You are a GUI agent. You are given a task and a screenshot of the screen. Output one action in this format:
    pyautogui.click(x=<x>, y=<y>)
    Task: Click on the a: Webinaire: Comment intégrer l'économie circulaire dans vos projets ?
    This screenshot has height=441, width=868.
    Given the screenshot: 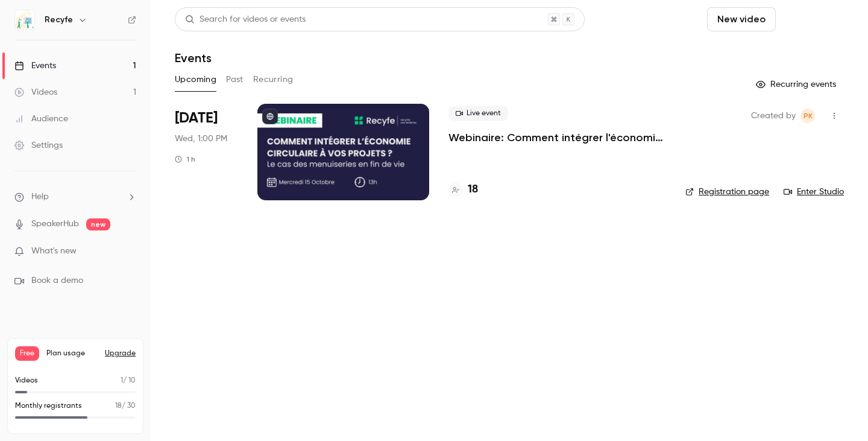 What is the action you would take?
    pyautogui.click(x=557, y=138)
    